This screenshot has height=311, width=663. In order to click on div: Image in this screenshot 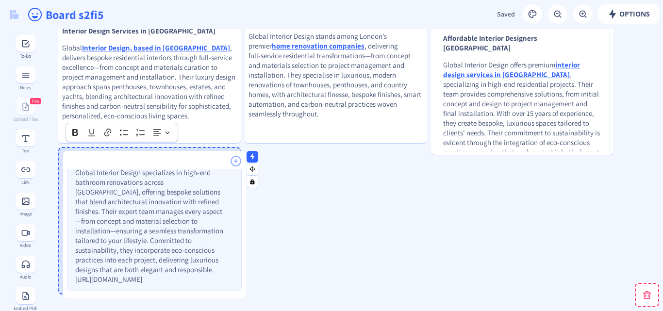, I will do `click(25, 214)`.